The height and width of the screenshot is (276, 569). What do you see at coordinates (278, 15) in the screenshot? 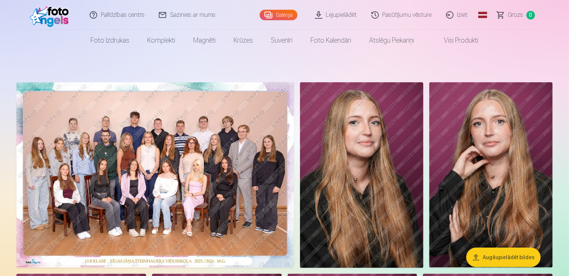
I see `a: Galerija` at bounding box center [278, 15].